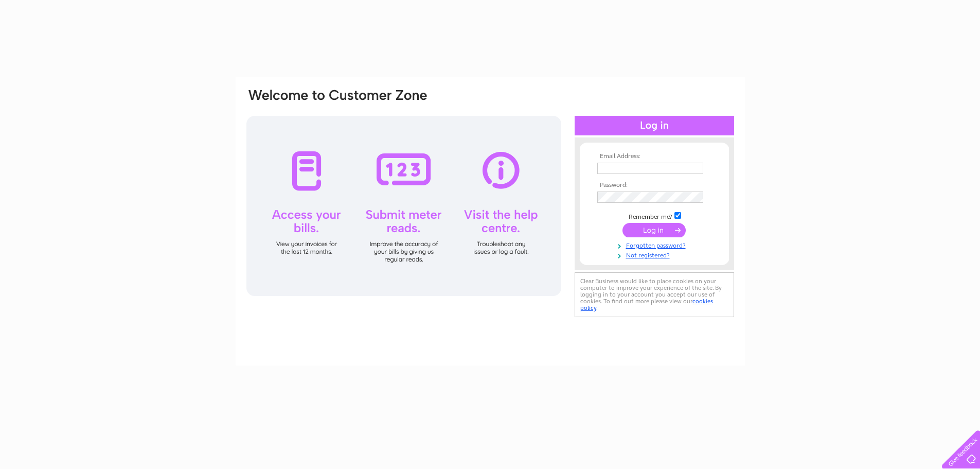  I want to click on a: cookies policy, so click(647, 304).